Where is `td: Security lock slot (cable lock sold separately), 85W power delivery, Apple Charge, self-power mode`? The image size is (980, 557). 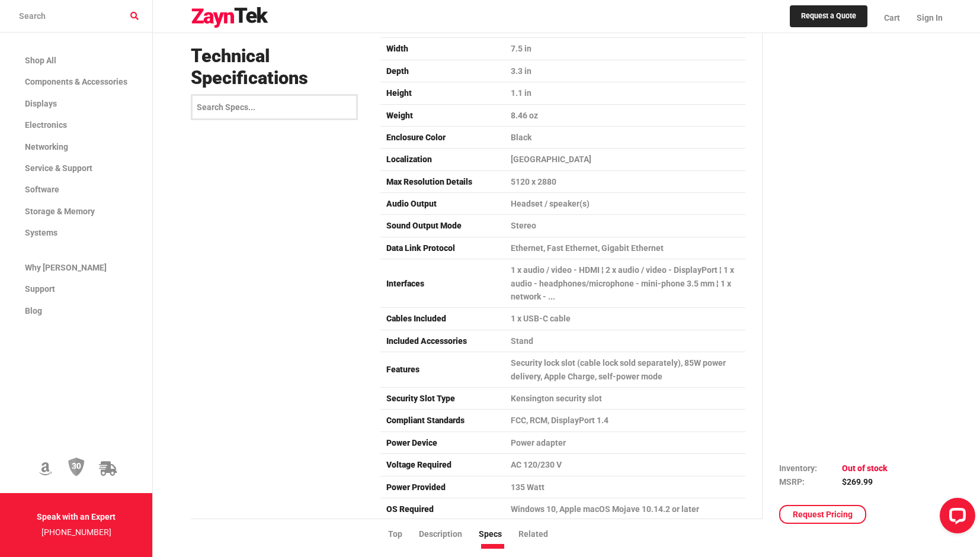
td: Security lock slot (cable lock sold separately), 85W power delivery, Apple Charge, self-power mode is located at coordinates (625, 370).